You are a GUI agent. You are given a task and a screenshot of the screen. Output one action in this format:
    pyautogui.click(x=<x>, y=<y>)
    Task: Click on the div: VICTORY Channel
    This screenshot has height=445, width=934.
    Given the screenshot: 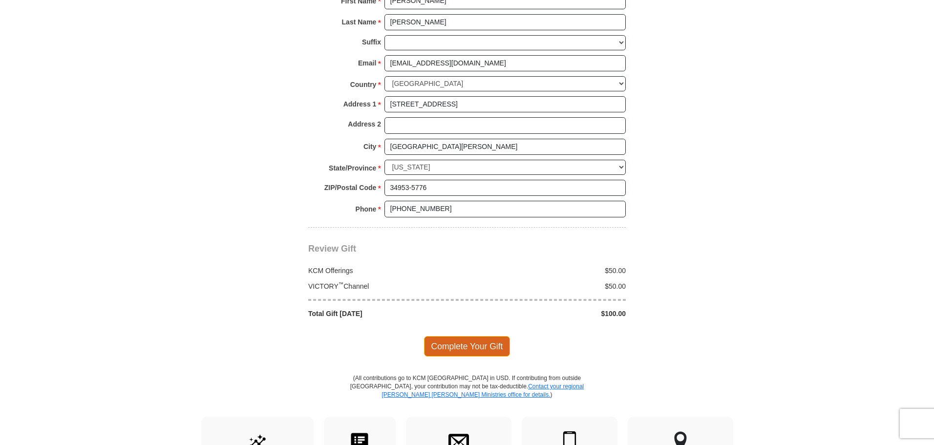 What is the action you would take?
    pyautogui.click(x=386, y=286)
    